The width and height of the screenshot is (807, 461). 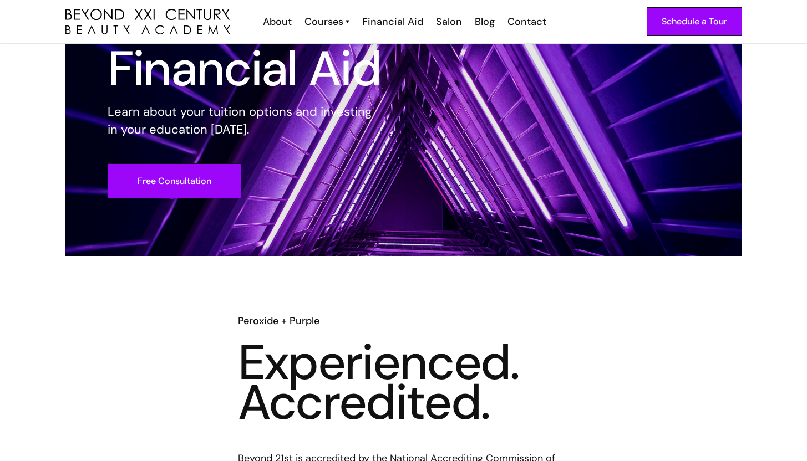 I want to click on img: beyond 21st century beauty academy logo, so click(x=148, y=22).